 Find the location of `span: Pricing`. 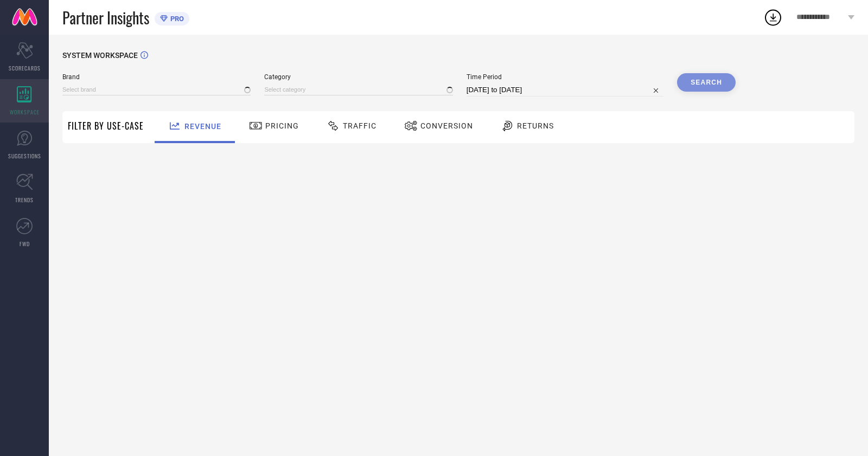

span: Pricing is located at coordinates (282, 126).